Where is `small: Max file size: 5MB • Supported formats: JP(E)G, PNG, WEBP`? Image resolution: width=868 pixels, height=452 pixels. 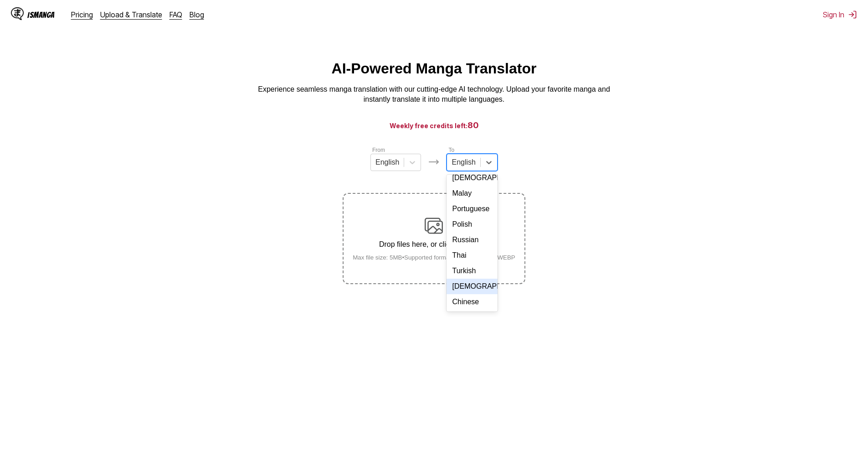 small: Max file size: 5MB • Supported formats: JP(E)G, PNG, WEBP is located at coordinates (434, 257).